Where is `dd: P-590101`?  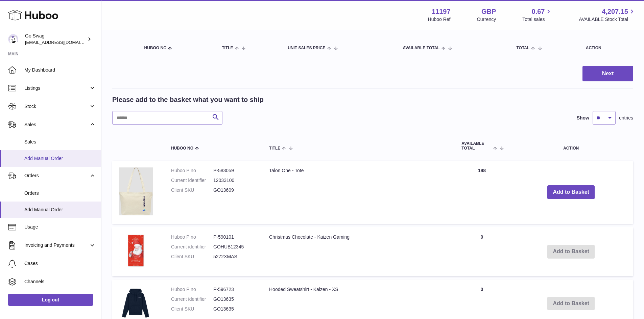 dd: P-590101 is located at coordinates (234, 237).